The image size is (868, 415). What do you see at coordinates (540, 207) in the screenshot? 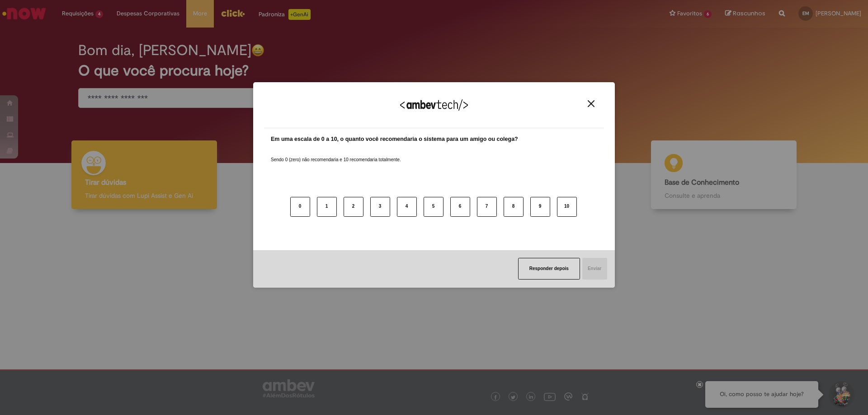
I see `button: 9` at bounding box center [540, 207].